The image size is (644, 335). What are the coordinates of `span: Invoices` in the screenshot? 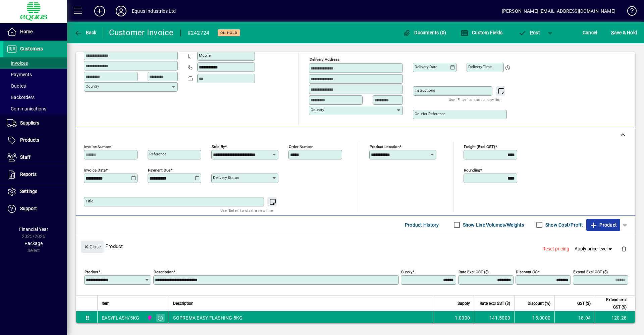 It's located at (17, 63).